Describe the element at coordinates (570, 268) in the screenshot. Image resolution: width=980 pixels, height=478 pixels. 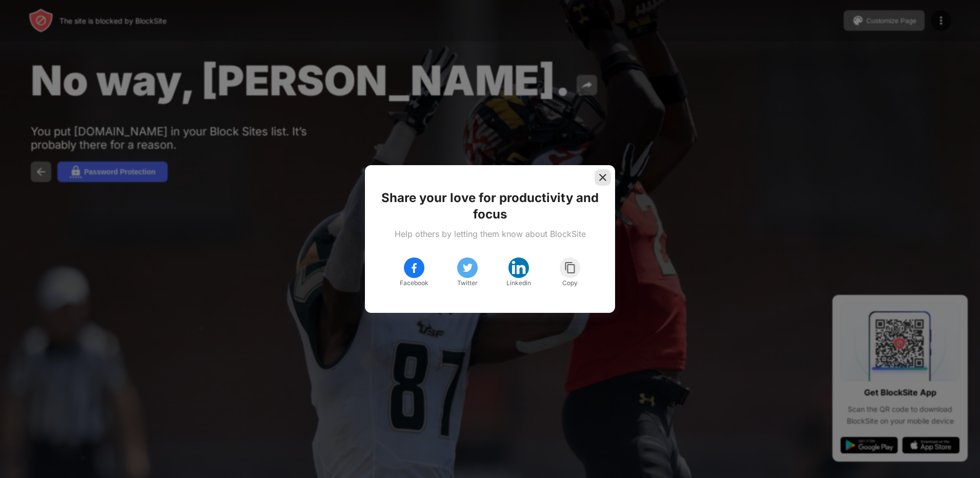
I see `img: copy.svg` at that location.